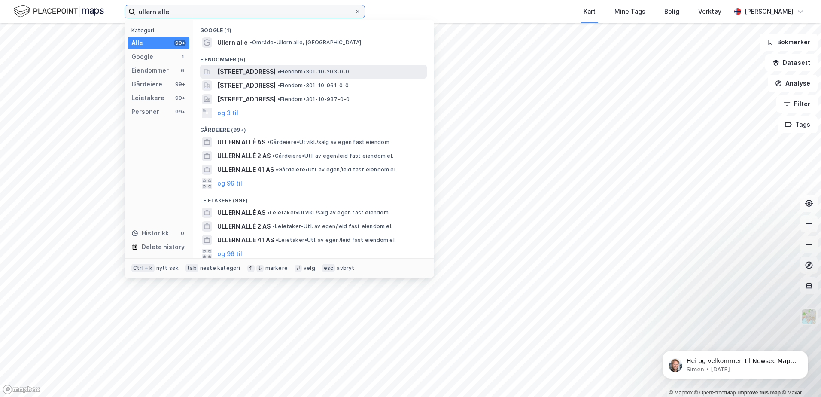 This screenshot has height=397, width=821. Describe the element at coordinates (672, 12) in the screenshot. I see `div: Bolig` at that location.